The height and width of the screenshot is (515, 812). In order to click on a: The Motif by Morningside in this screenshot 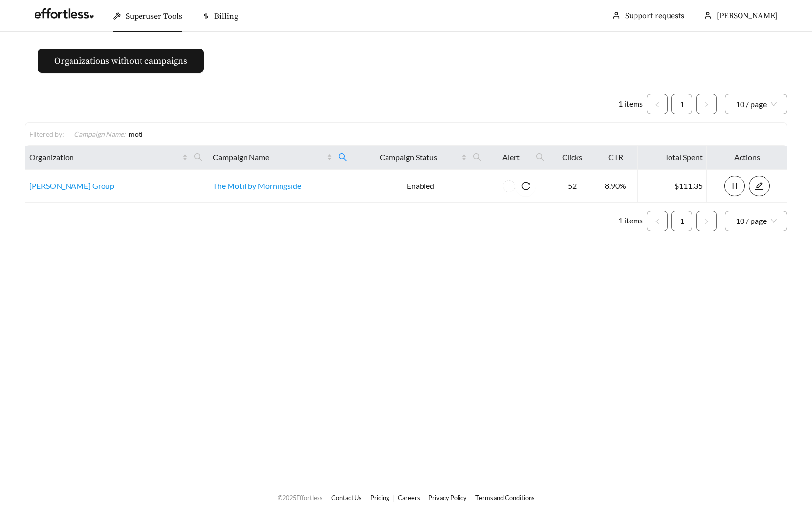, I will do `click(257, 185)`.